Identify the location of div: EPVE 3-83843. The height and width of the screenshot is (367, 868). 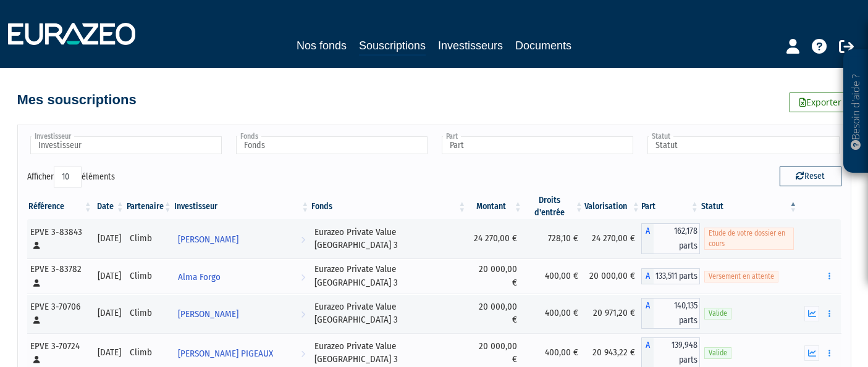
(60, 239).